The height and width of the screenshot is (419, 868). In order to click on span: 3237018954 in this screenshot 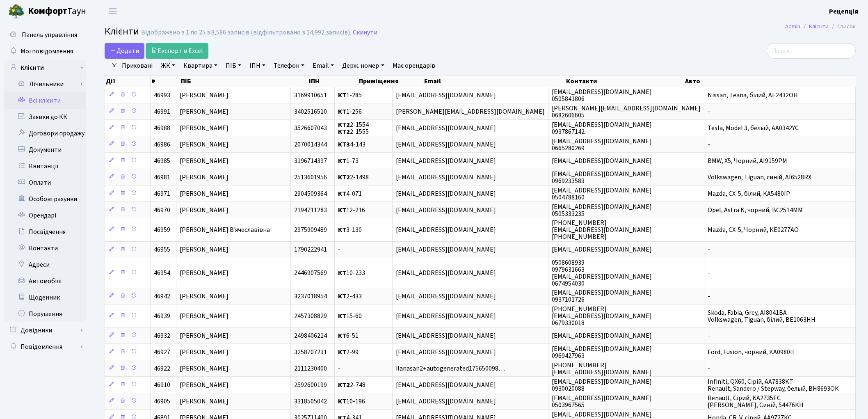, I will do `click(311, 296)`.